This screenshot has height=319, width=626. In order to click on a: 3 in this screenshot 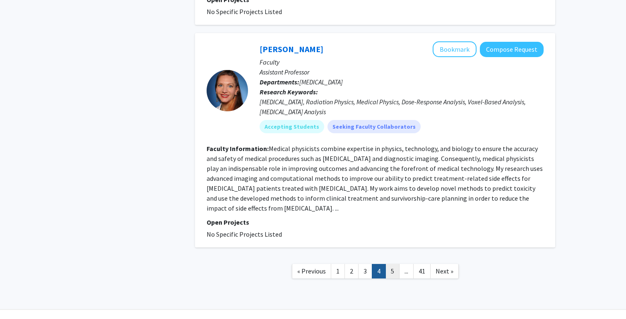, I will do `click(365, 271)`.